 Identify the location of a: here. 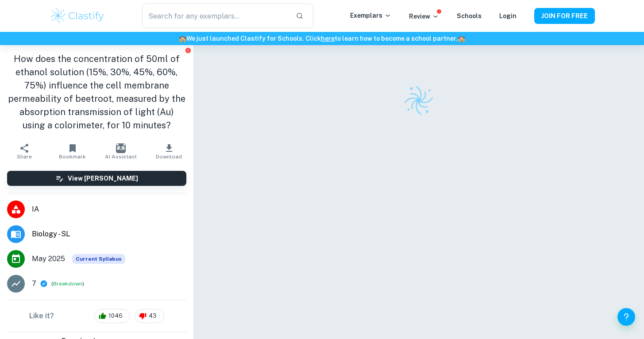
(327, 38).